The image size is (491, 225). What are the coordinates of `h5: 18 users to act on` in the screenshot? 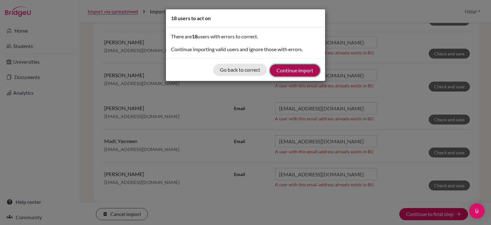 It's located at (191, 18).